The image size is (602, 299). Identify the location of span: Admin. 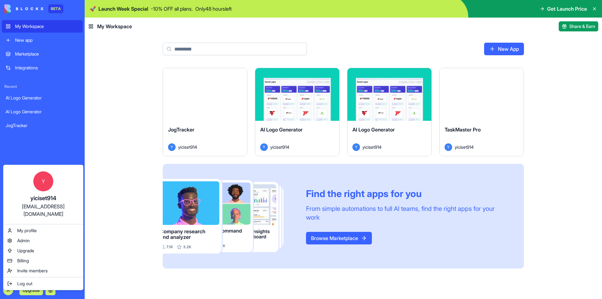
(24, 240).